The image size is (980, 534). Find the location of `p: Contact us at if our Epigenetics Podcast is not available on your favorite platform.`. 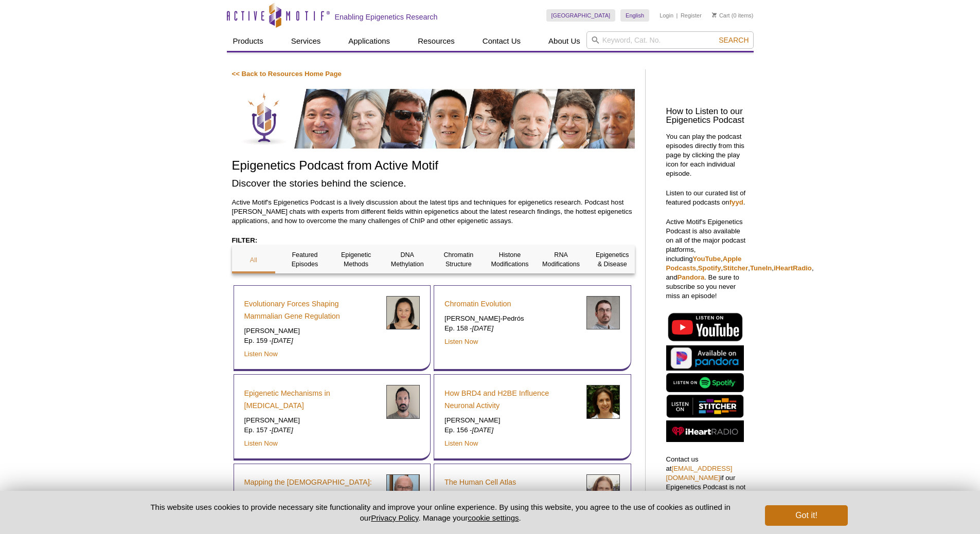

p: Contact us at if our Epigenetics Podcast is not available on your favorite platform. is located at coordinates (708, 483).